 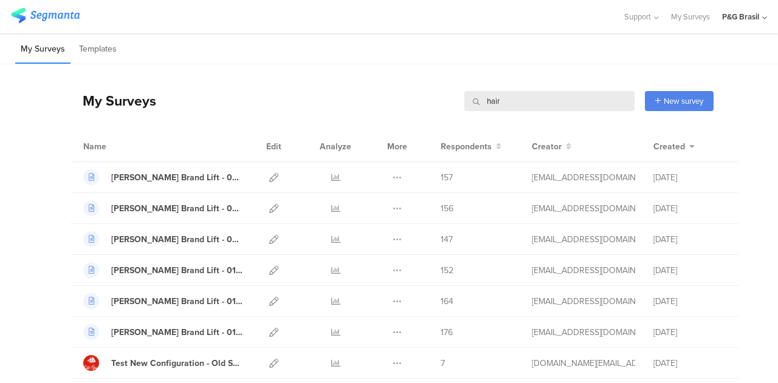 What do you see at coordinates (177, 270) in the screenshot?
I see `div: Vick Brand Lift - 01.03` at bounding box center [177, 270].